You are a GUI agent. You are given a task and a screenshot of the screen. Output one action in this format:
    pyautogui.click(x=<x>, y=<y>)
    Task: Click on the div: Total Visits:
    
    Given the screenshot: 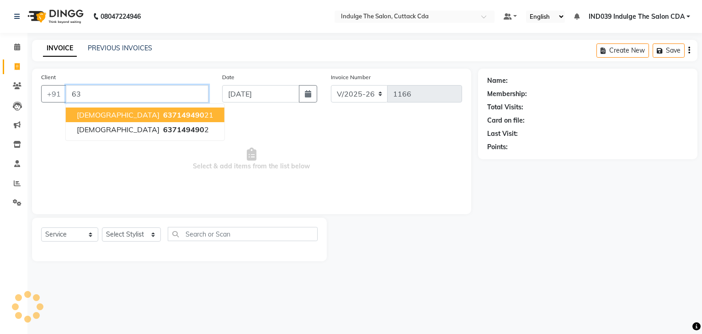 What is the action you would take?
    pyautogui.click(x=505, y=107)
    